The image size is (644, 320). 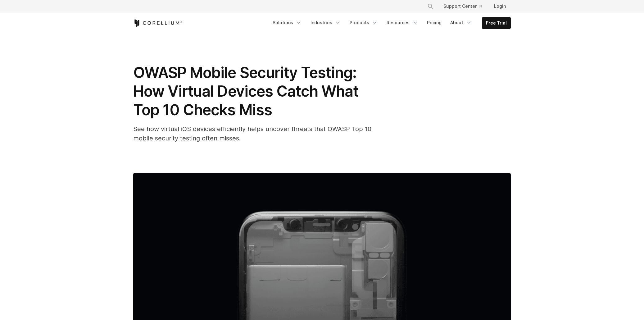 I want to click on a: Resources, so click(x=402, y=23).